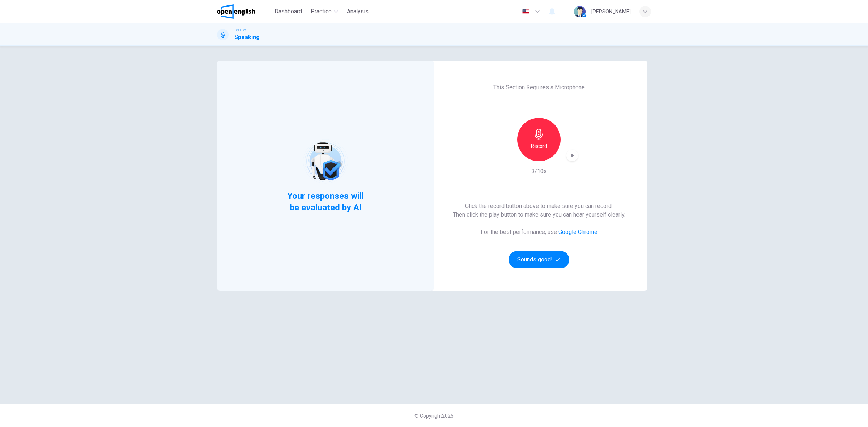  Describe the element at coordinates (245, 12) in the screenshot. I see `a: OpenEnglish logo` at that location.